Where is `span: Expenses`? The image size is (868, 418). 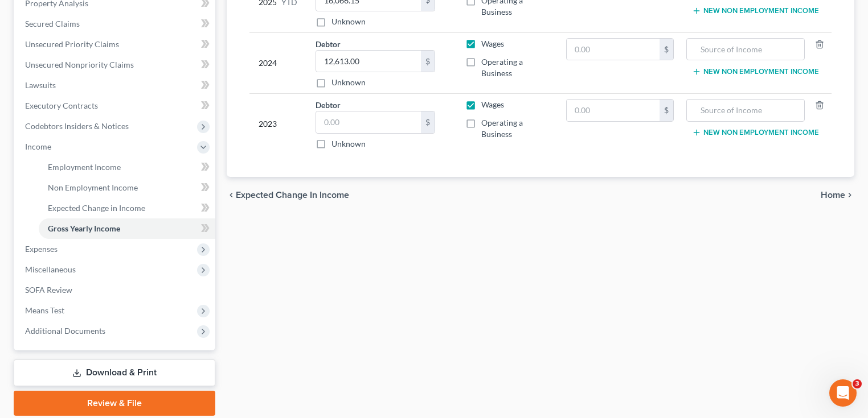
span: Expenses is located at coordinates (41, 249).